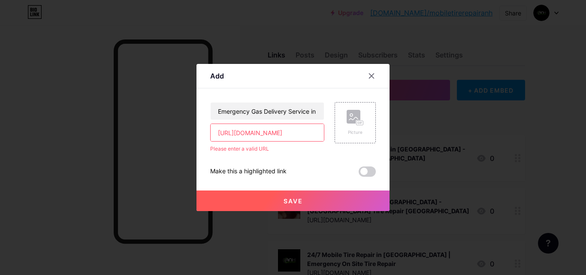  What do you see at coordinates (293, 201) in the screenshot?
I see `button: Save` at bounding box center [293, 201].